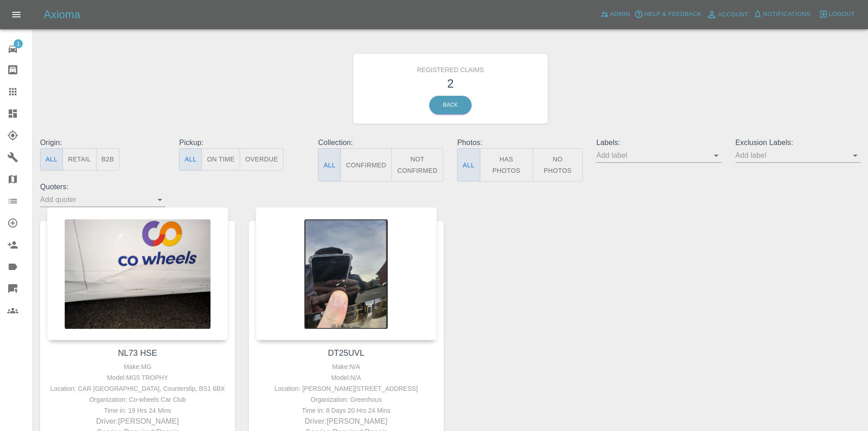  What do you see at coordinates (346, 411) in the screenshot?
I see `div: Time in: 8 Days 20 Hrs 24 Mins` at bounding box center [346, 411].